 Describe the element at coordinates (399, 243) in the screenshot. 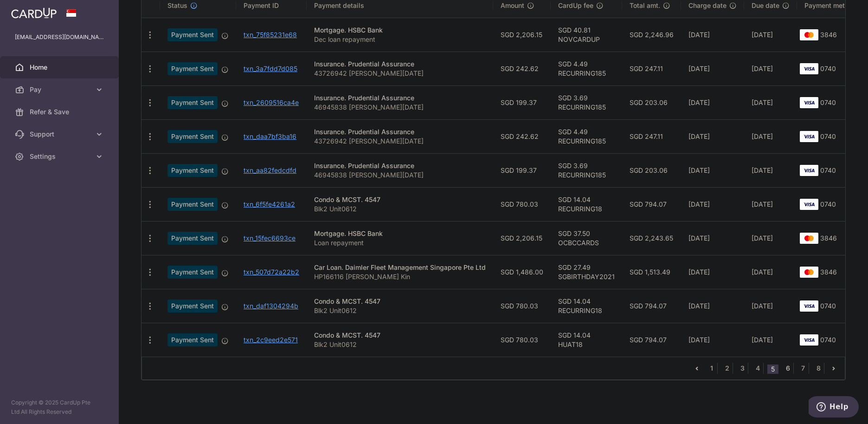

I see `p: Loan repayment` at that location.